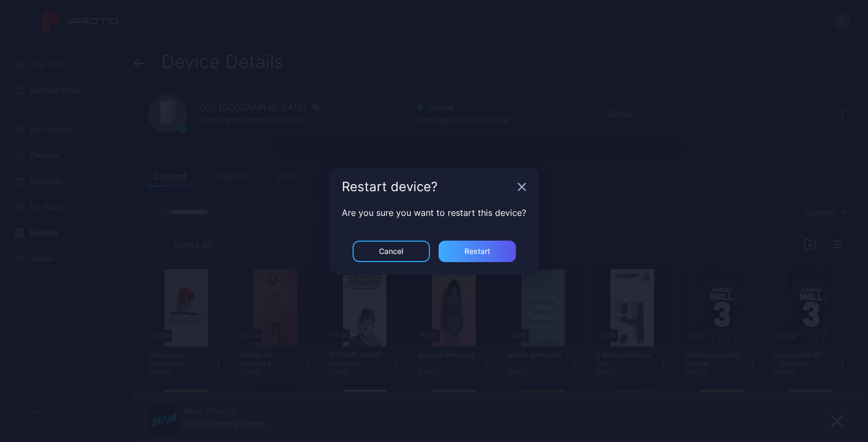 Image resolution: width=868 pixels, height=442 pixels. I want to click on button: Restart, so click(478, 251).